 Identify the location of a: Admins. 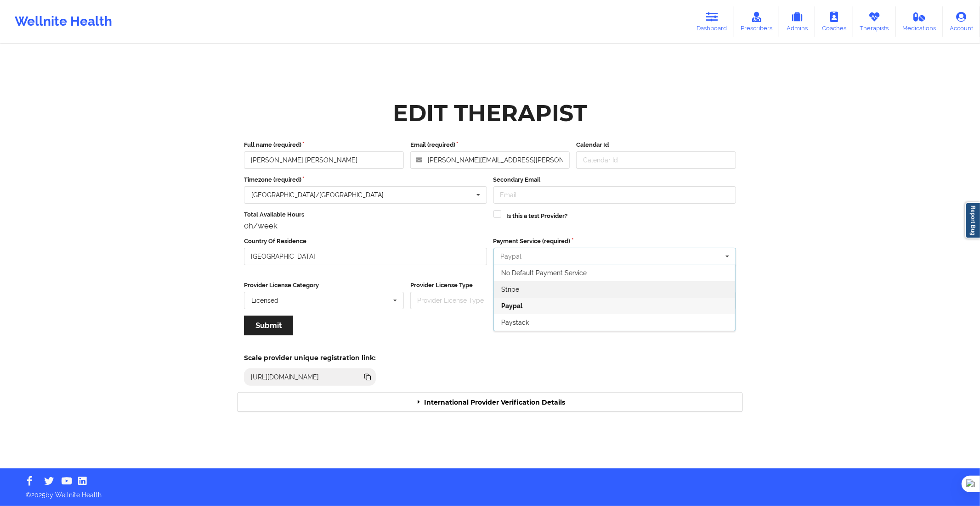
(797, 21).